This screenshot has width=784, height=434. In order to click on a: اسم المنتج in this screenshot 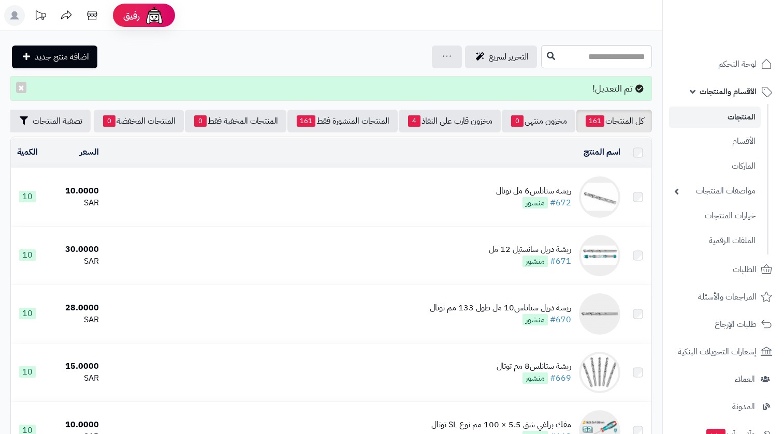, I will do `click(602, 152)`.